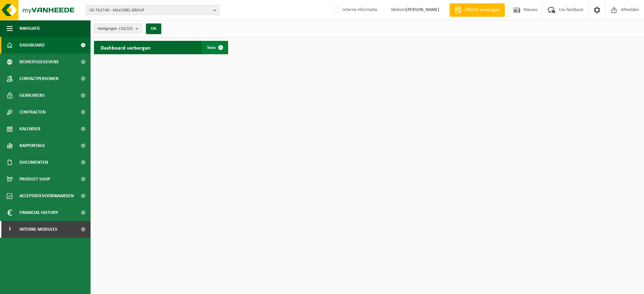 The height and width of the screenshot is (294, 644). I want to click on span: Interne modules, so click(38, 229).